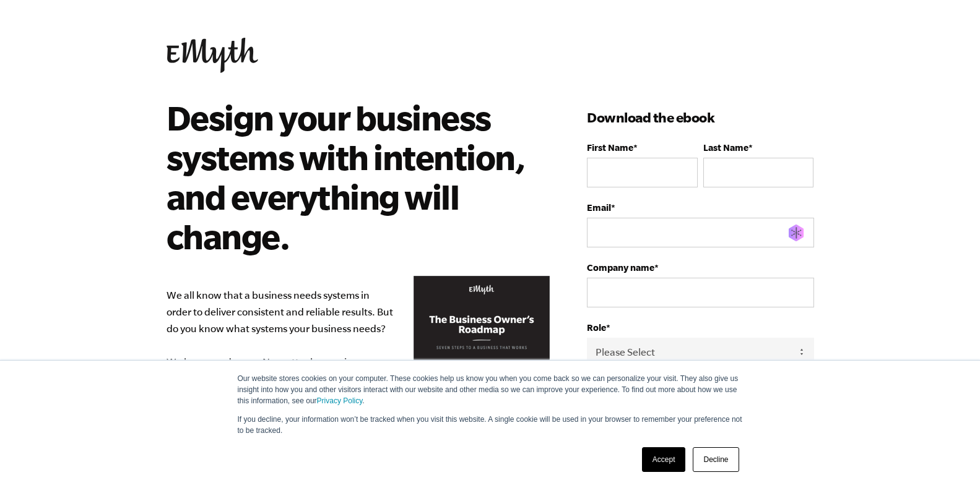  Describe the element at coordinates (664, 460) in the screenshot. I see `a: Accept` at that location.